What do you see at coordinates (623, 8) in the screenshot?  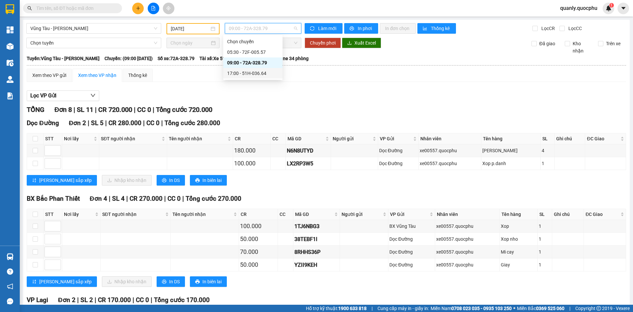 I see `button: caret-down` at bounding box center [623, 8].